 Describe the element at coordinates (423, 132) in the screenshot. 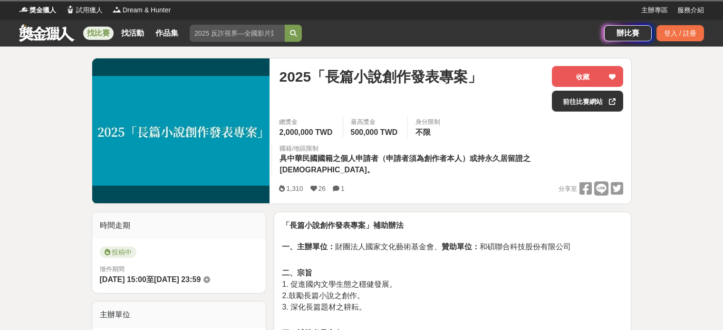

I see `span: 不限` at that location.